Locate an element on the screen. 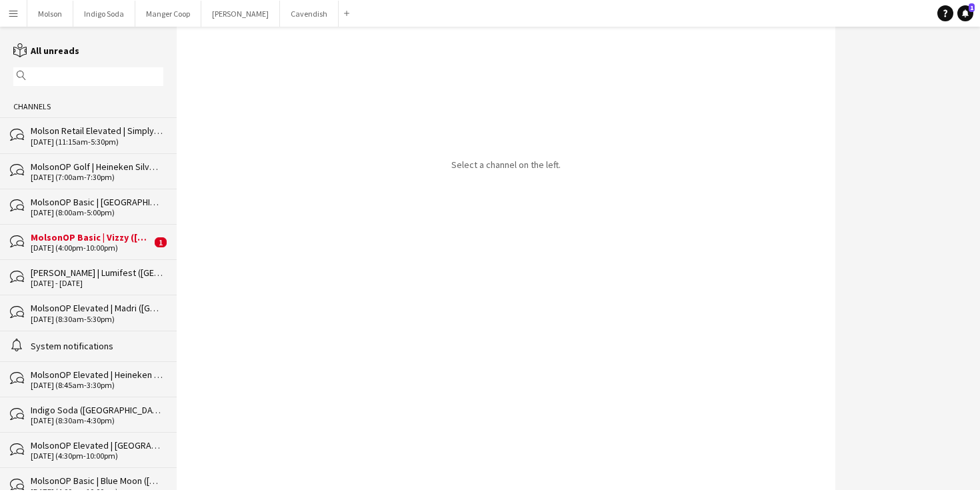  a: 1 is located at coordinates (965, 13).